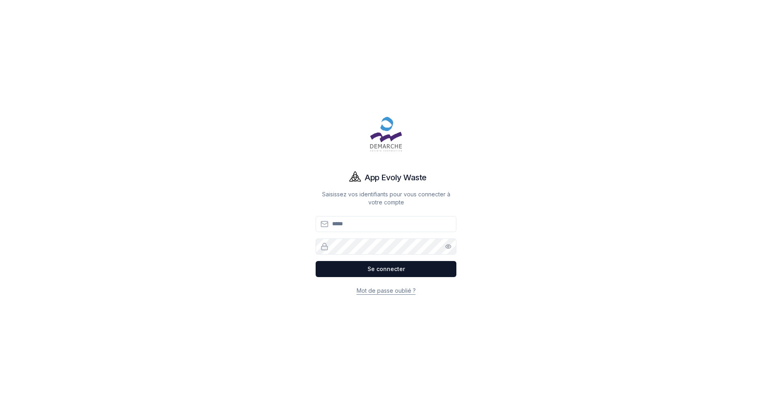  Describe the element at coordinates (386, 269) in the screenshot. I see `button: Se connecter` at that location.